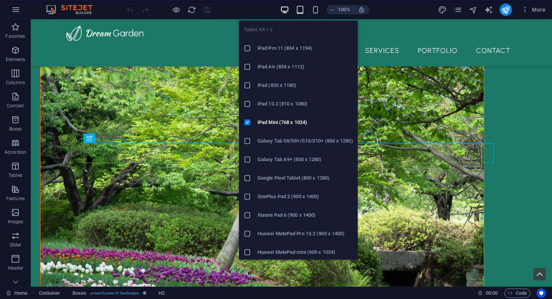  What do you see at coordinates (176, 10) in the screenshot?
I see `button: Click here to leave preview mode and continue editing` at bounding box center [176, 10].